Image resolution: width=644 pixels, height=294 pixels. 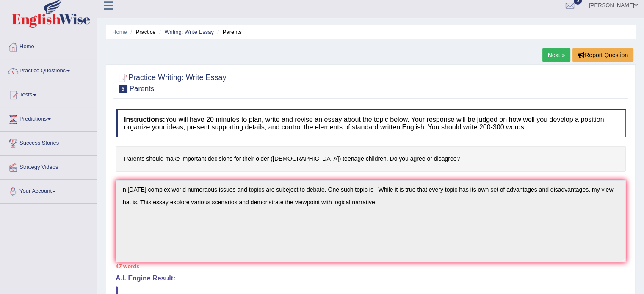 What do you see at coordinates (603, 55) in the screenshot?
I see `button: Report Question` at bounding box center [603, 55].